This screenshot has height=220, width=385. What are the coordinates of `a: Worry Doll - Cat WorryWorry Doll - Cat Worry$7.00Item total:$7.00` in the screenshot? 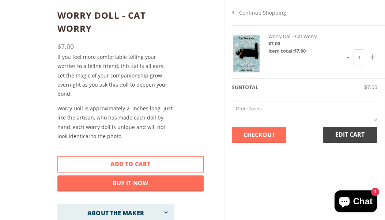 It's located at (305, 53).